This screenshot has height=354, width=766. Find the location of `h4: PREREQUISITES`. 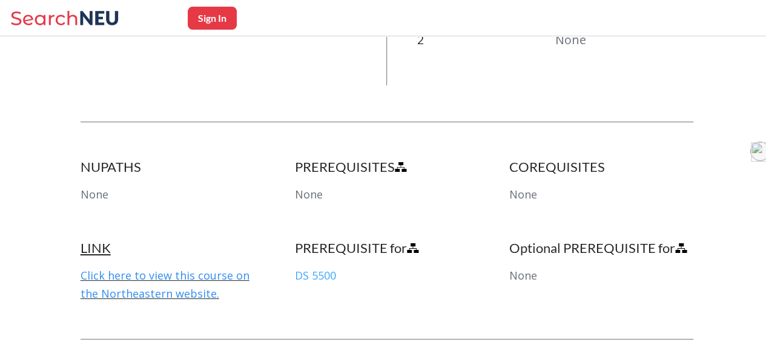

h4: PREREQUISITES is located at coordinates (387, 167).